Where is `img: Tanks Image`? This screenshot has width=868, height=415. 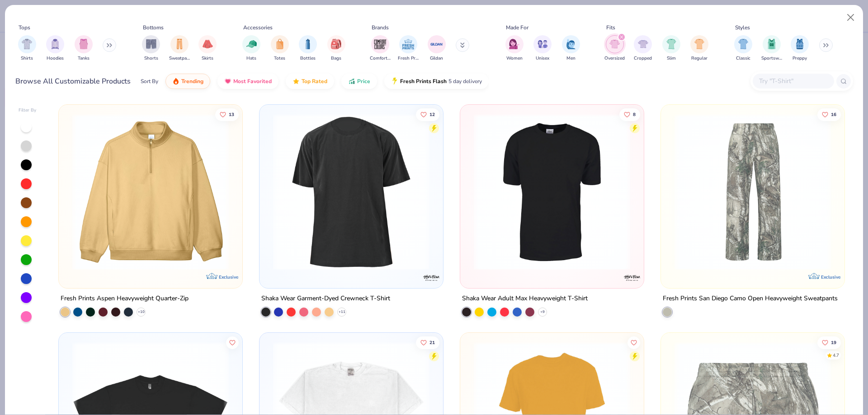
img: Tanks Image is located at coordinates (84, 44).